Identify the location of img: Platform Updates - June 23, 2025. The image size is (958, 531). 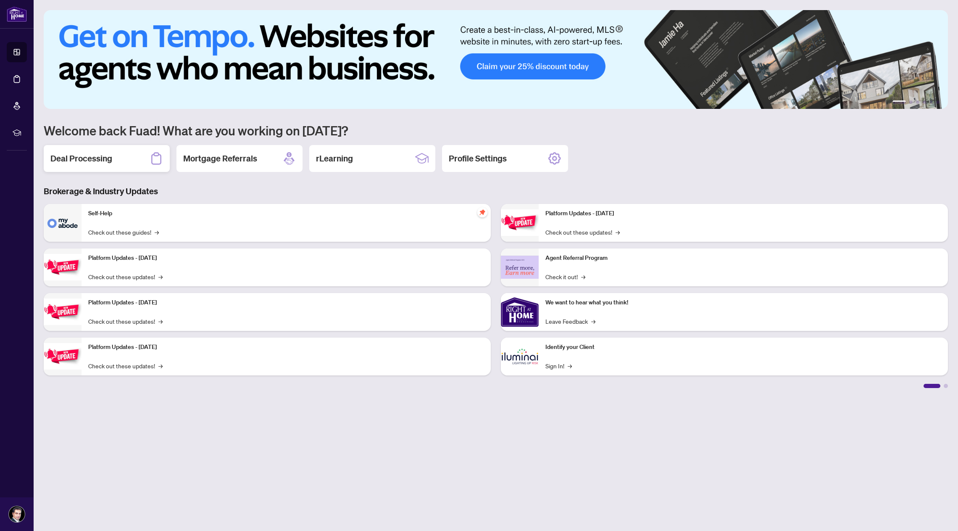
(520, 222).